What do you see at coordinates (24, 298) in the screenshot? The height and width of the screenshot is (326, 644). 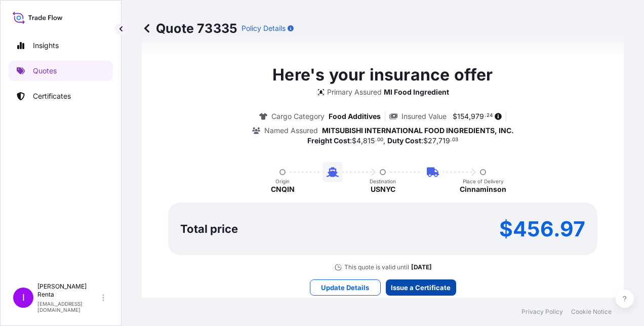 I see `span: I` at bounding box center [24, 298].